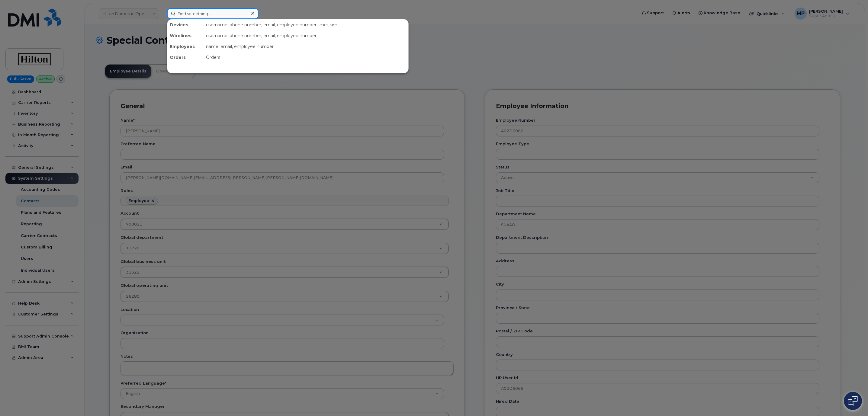 The image size is (868, 416). I want to click on div: name, email, employee number, so click(306, 46).